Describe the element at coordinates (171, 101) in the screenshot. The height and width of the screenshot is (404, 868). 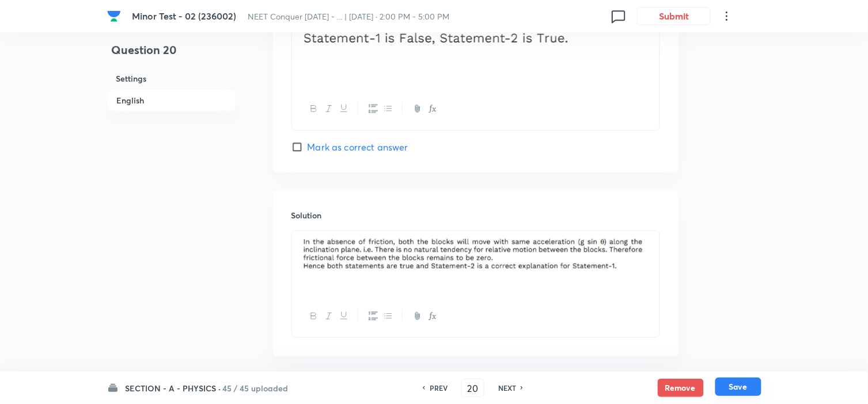
I see `h6: English` at that location.